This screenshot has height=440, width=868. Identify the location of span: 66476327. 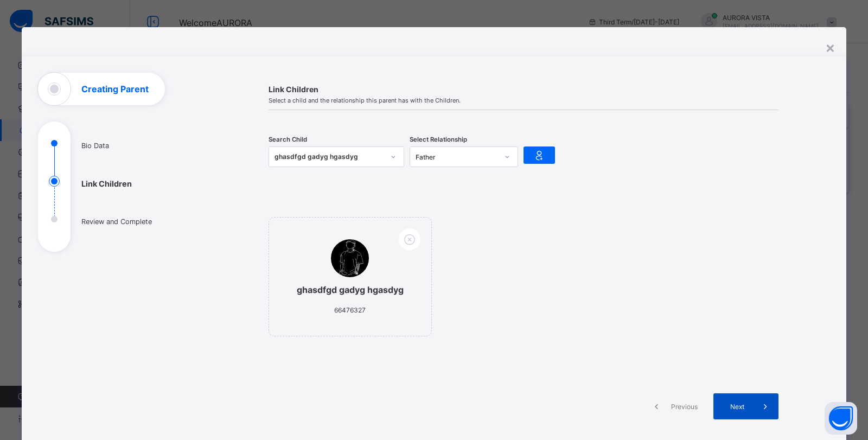
(350, 310).